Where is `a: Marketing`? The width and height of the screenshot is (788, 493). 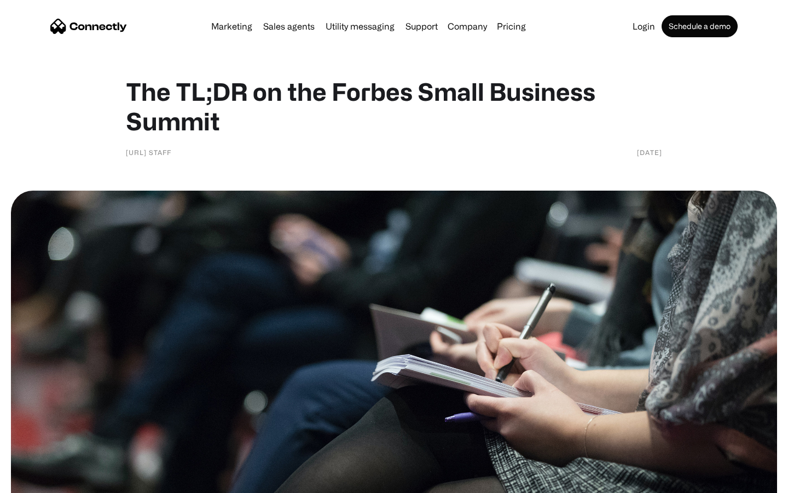 a: Marketing is located at coordinates (232, 26).